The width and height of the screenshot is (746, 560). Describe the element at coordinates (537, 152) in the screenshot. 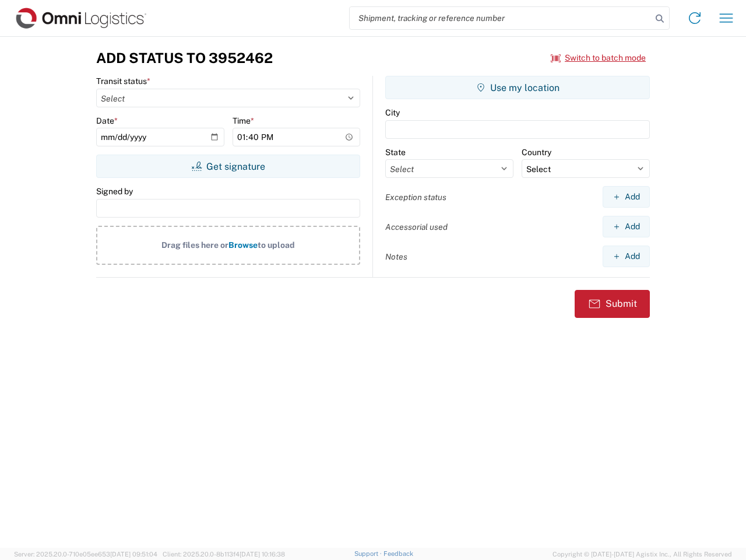

I see `label: Country` at that location.